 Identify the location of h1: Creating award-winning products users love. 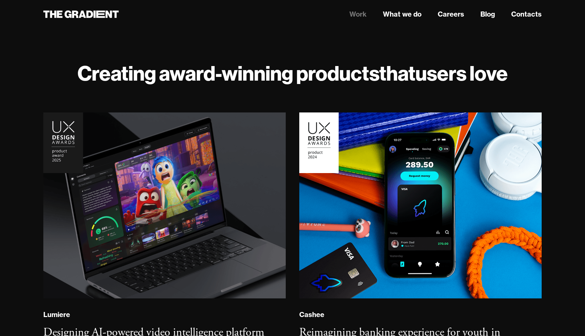
(293, 73).